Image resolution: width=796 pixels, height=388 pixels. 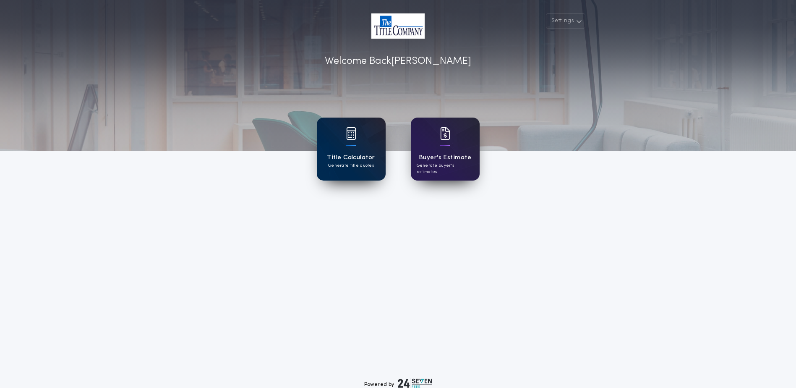 I want to click on a: card iconTitle CalculatorGenerate title quotes, so click(x=351, y=149).